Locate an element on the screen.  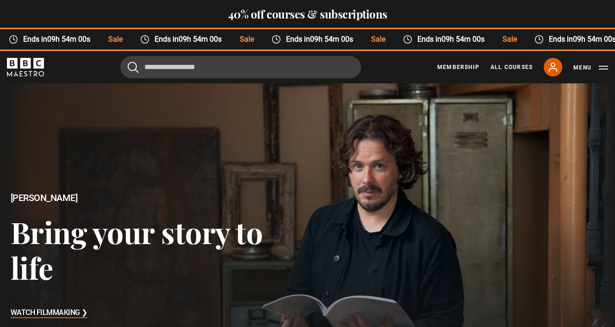
a: BBC Maestro is located at coordinates (25, 67).